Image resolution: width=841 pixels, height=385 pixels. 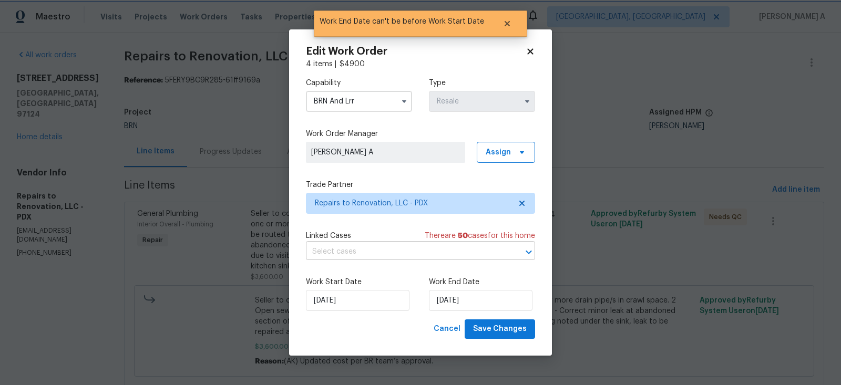 I want to click on button: Save Changes, so click(x=500, y=329).